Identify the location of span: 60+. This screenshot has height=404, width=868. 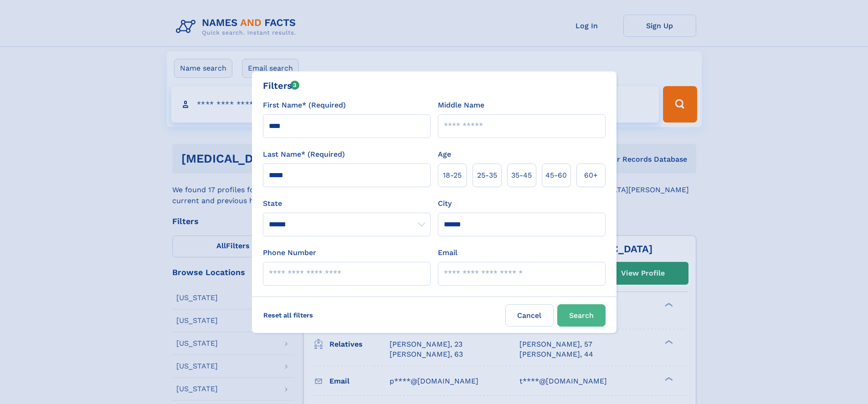
(591, 175).